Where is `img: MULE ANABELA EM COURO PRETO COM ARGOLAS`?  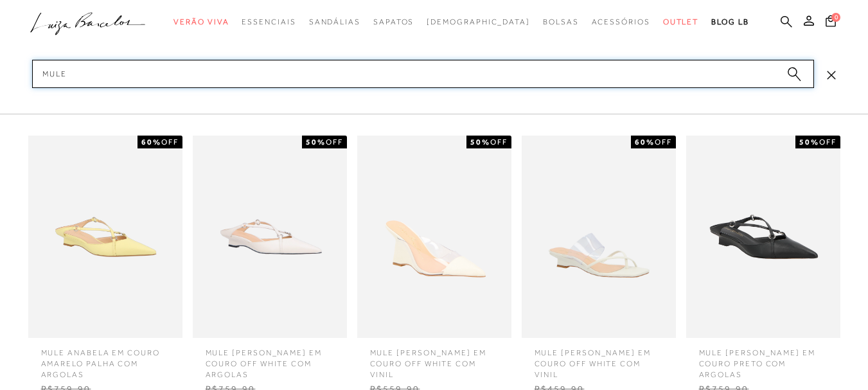
img: MULE ANABELA EM COURO PRETO COM ARGOLAS is located at coordinates (763, 236).